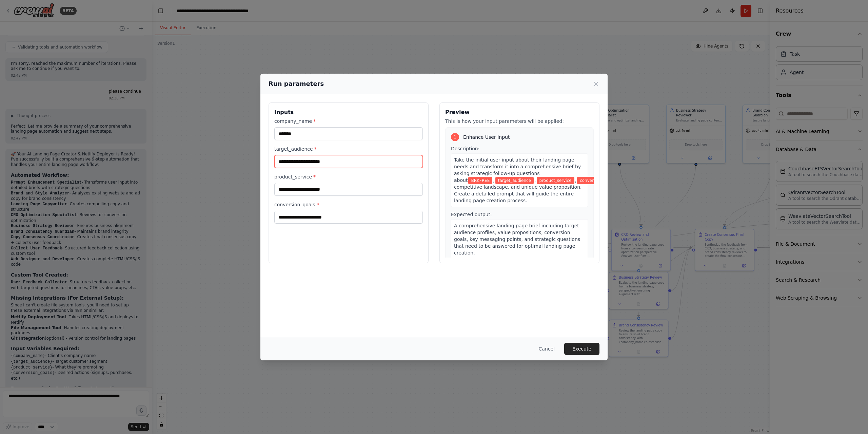  Describe the element at coordinates (455, 137) in the screenshot. I see `div: 1` at that location.